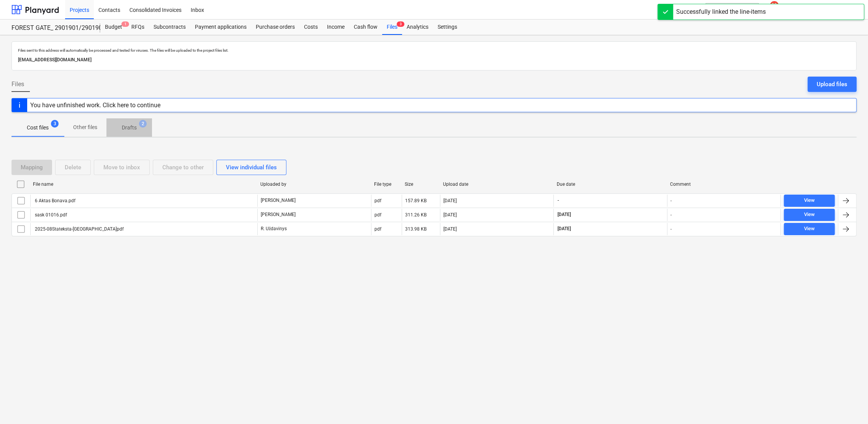 This screenshot has height=424, width=868. What do you see at coordinates (447, 27) in the screenshot?
I see `div: Settings` at bounding box center [447, 27].